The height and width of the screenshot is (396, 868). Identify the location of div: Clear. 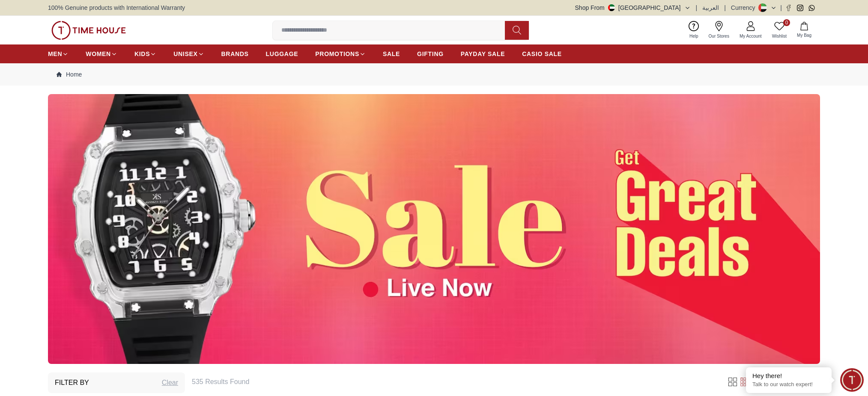
(170, 383).